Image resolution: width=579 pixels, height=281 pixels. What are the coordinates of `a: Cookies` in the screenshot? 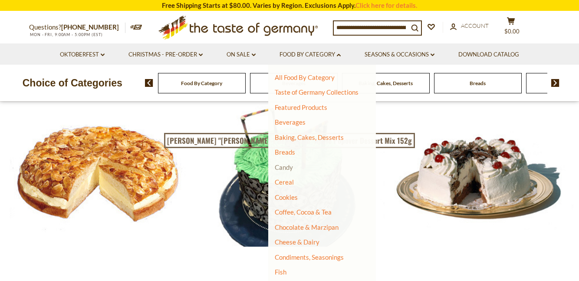 It's located at (286, 197).